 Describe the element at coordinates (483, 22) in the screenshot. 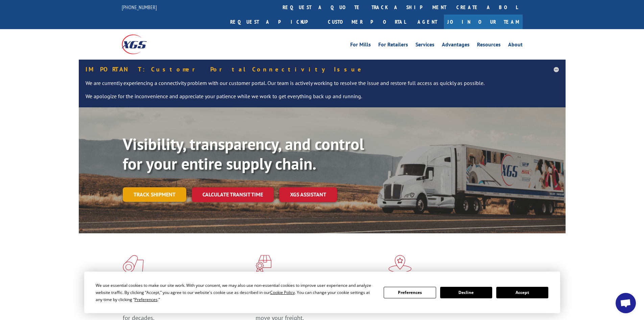

I see `a: Join Our Team` at that location.